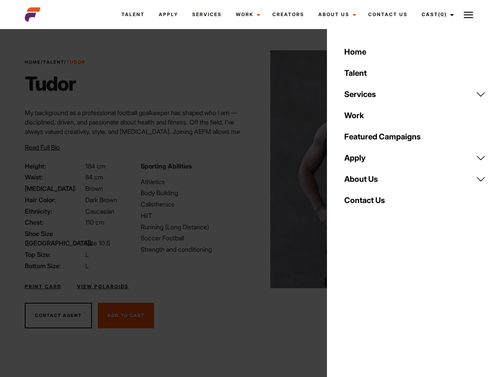 The width and height of the screenshot is (503, 377). I want to click on a: Creators, so click(288, 15).